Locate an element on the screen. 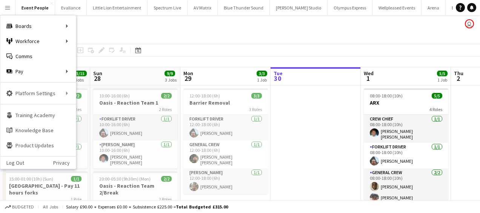 This screenshot has width=480, height=213. span: 1 is located at coordinates (368, 78).